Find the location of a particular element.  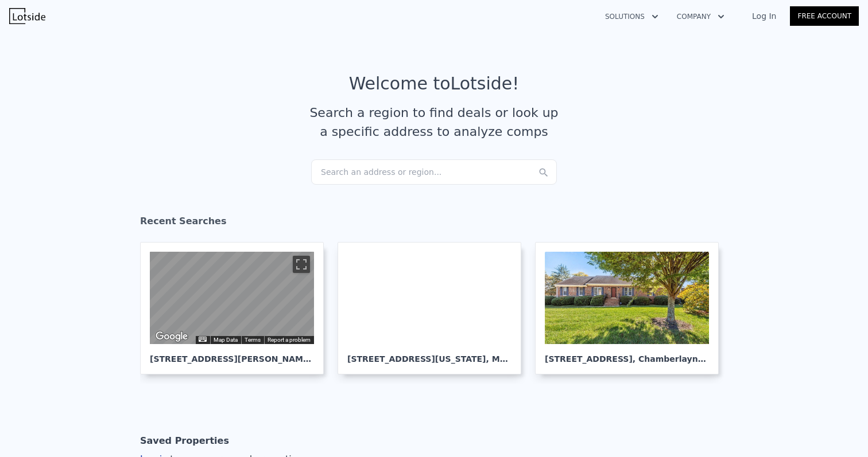

div: Street View is located at coordinates (232, 298).